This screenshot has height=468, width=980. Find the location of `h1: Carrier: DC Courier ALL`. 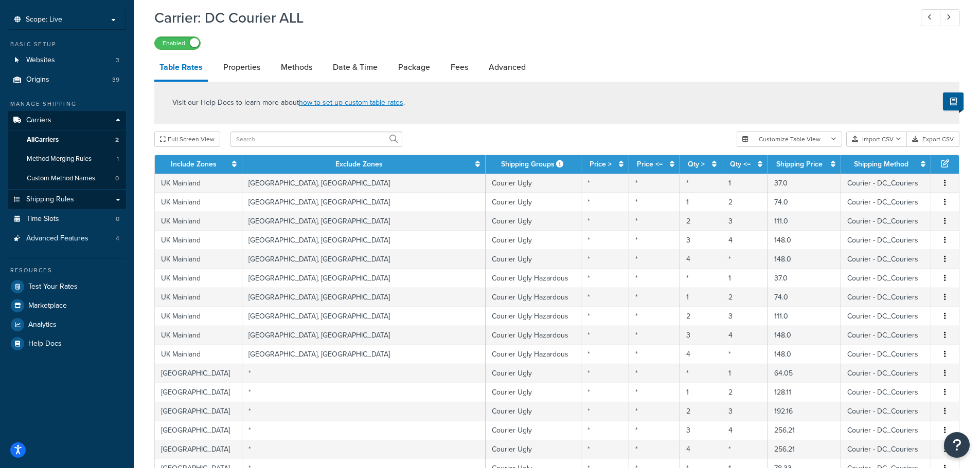

h1: Carrier: DC Courier ALL is located at coordinates (528, 18).